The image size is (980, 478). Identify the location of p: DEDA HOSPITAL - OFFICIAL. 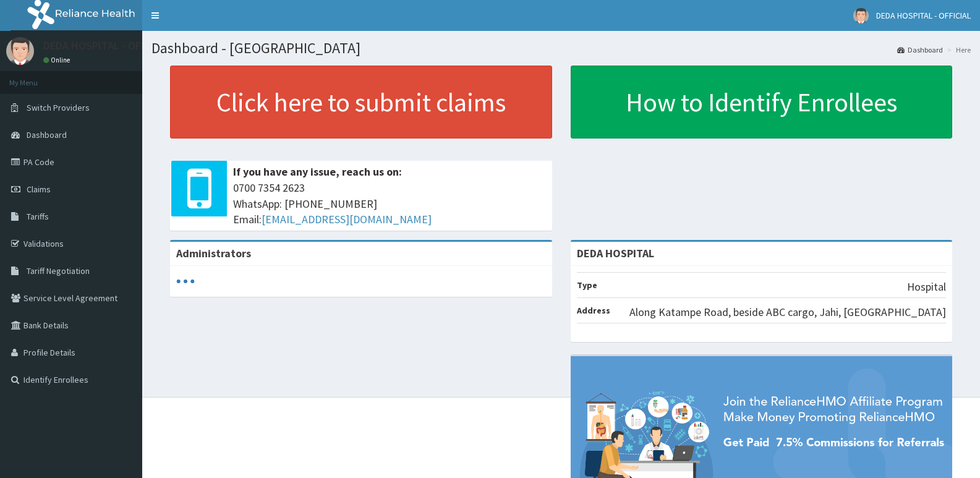
(107, 46).